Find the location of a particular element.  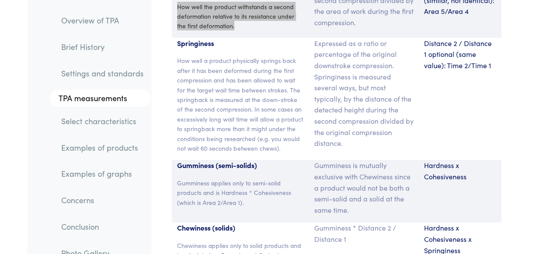

p: Gumminess * Distance 2 / Distance 1 is located at coordinates (363, 233).